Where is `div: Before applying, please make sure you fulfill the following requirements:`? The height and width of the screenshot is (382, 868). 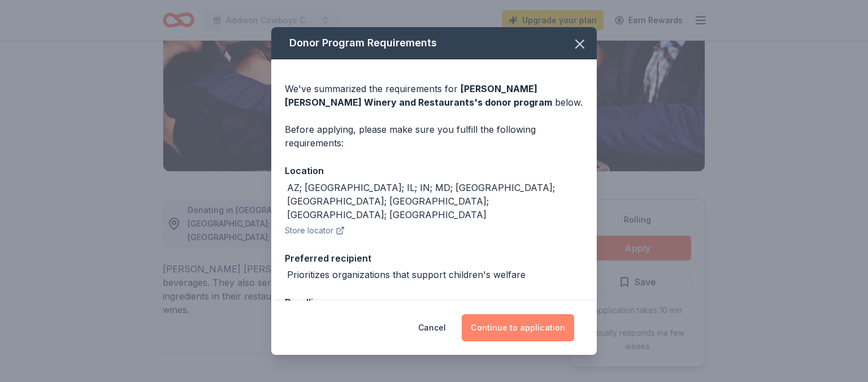 div: Before applying, please make sure you fulfill the following requirements: is located at coordinates (434, 136).